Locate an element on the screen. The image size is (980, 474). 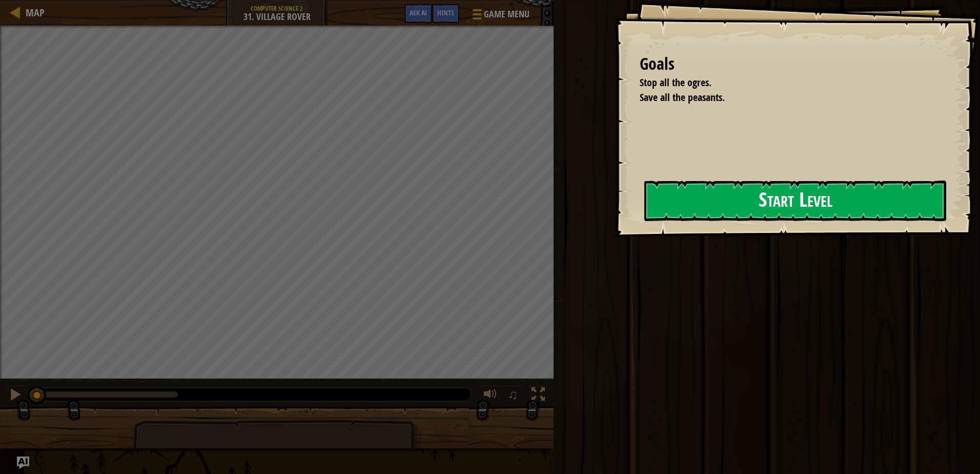
span: Hints is located at coordinates (445, 12).